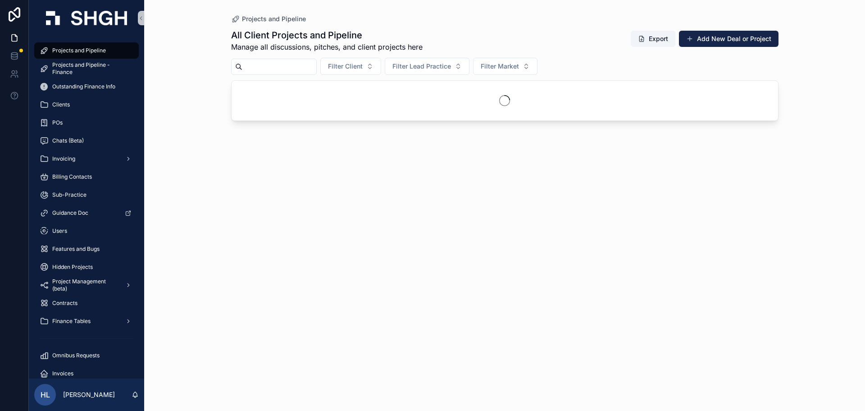 This screenshot has height=411, width=865. Describe the element at coordinates (64, 159) in the screenshot. I see `span: Invoicing` at that location.